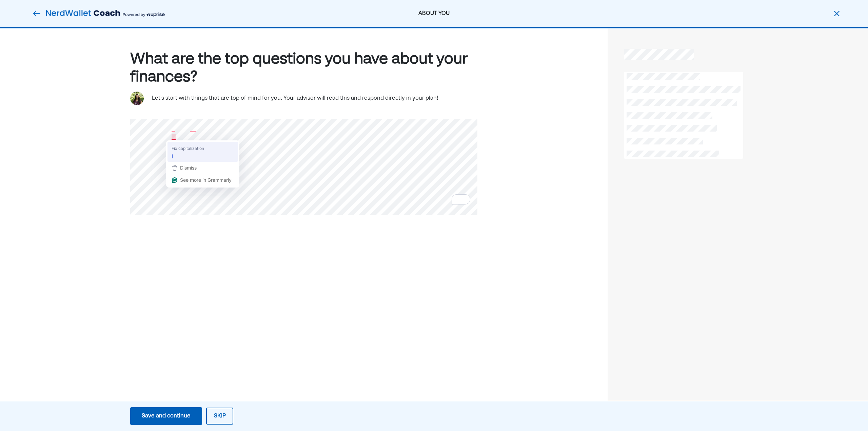 This screenshot has height=431, width=868. Describe the element at coordinates (434, 13) in the screenshot. I see `div: ABOUT YOU` at that location.